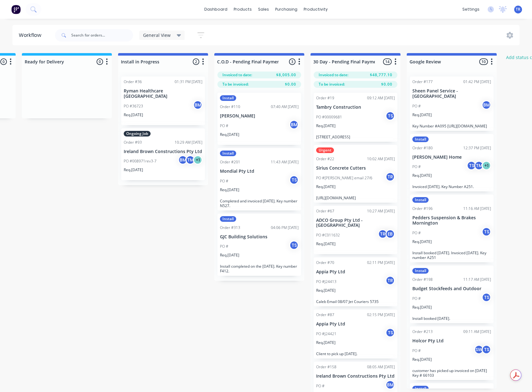 The image size is (532, 392). What do you see at coordinates (286, 9) in the screenshot?
I see `div: purchasing` at bounding box center [286, 9].